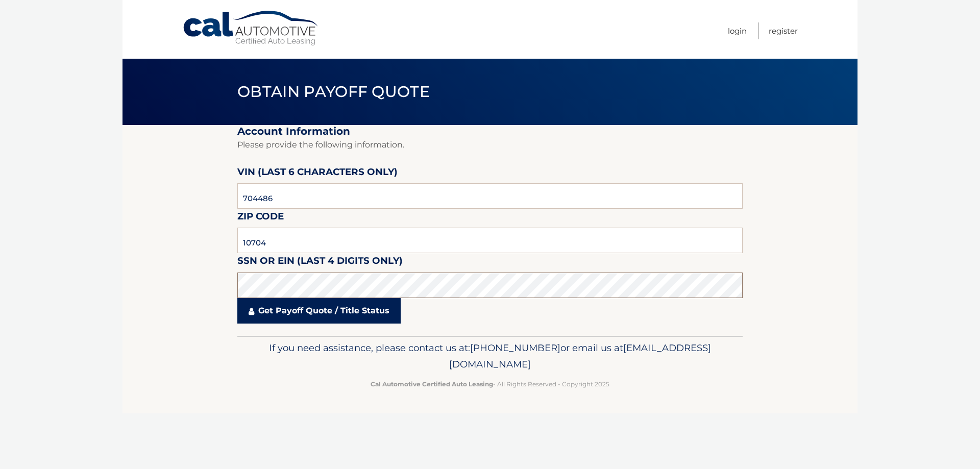  What do you see at coordinates (737, 31) in the screenshot?
I see `a: Login` at bounding box center [737, 31].